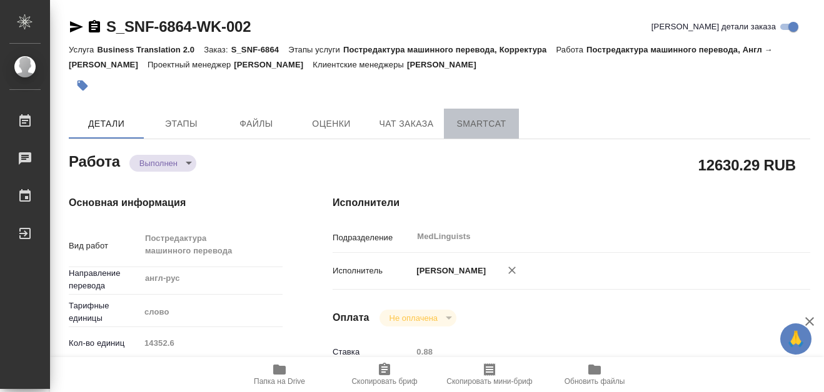  Describe the element at coordinates (104, 280) in the screenshot. I see `p: Направление перевода` at that location.